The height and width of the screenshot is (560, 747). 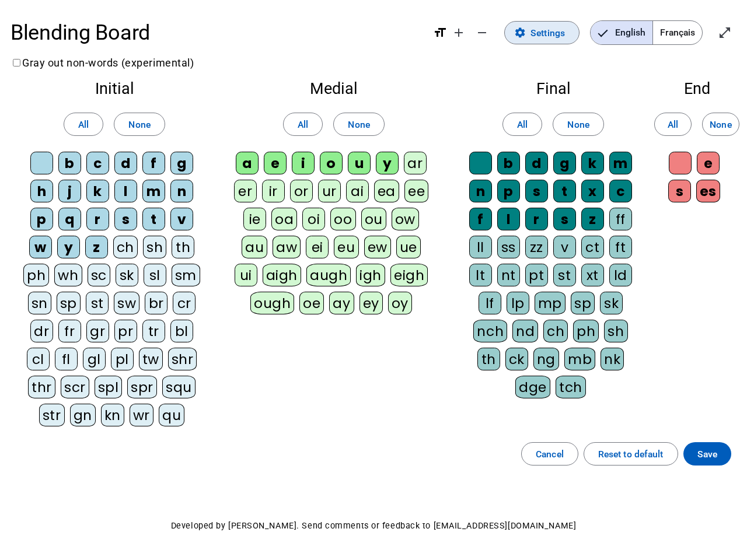 I want to click on div: tr, so click(x=153, y=330).